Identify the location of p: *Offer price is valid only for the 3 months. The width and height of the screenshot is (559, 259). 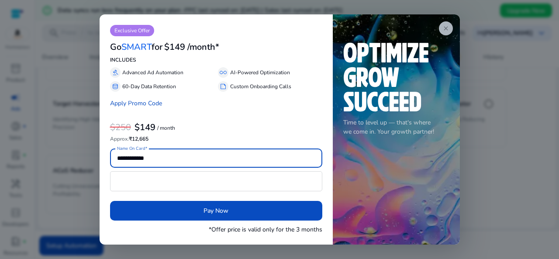
(265, 229).